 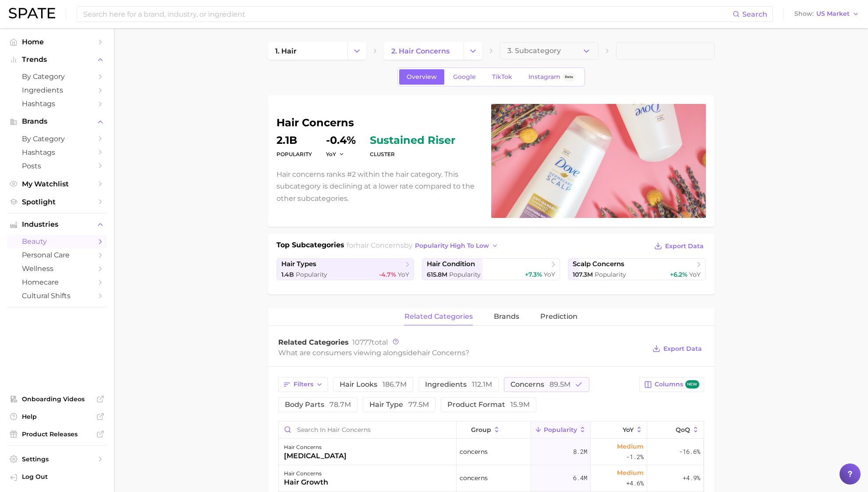 I want to click on span: 89.5m, so click(x=560, y=384).